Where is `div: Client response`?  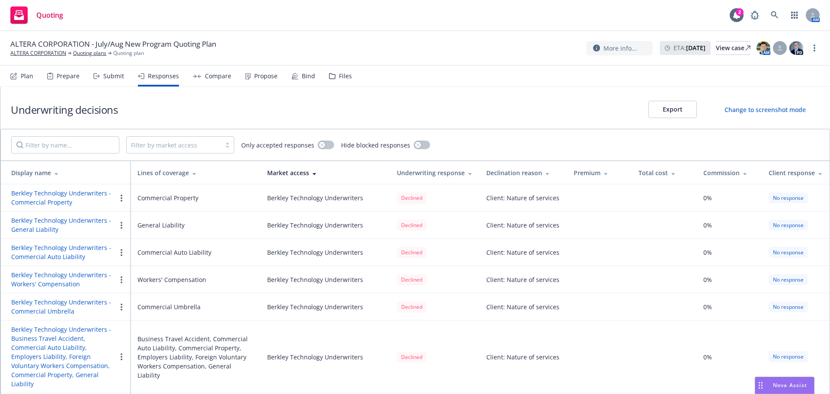
div: Client response is located at coordinates (795, 172).